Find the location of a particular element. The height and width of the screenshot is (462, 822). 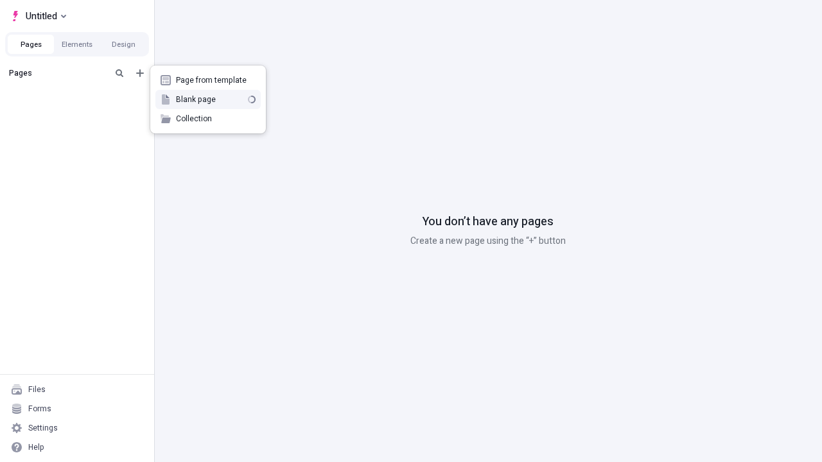

div: Add new is located at coordinates (208, 100).